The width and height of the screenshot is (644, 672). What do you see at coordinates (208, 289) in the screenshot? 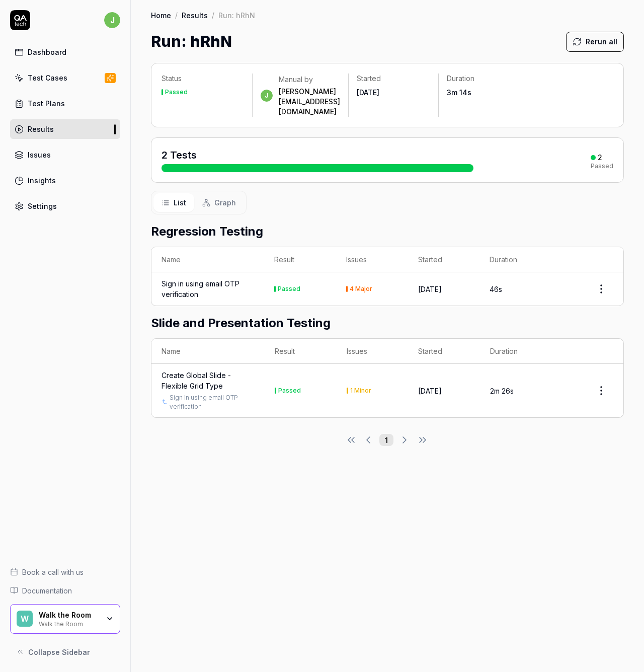
I see `div: Sign in using email OTP verification` at bounding box center [208, 289].